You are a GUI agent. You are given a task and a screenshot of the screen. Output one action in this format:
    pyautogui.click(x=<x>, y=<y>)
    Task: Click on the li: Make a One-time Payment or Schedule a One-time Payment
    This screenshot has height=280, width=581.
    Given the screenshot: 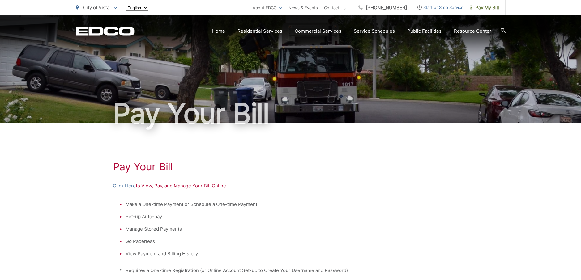 What is the action you would take?
    pyautogui.click(x=294, y=205)
    